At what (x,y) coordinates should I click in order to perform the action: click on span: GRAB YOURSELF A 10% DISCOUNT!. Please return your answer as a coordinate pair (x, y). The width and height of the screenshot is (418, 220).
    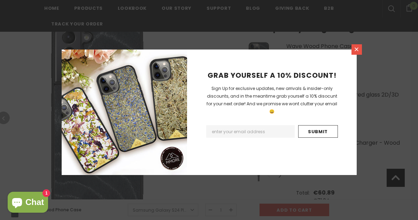
    Looking at the image, I should click on (272, 75).